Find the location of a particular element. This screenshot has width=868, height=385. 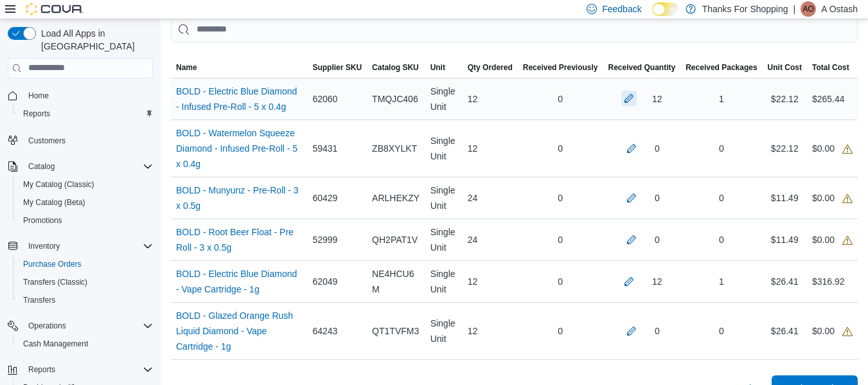

span: Transfers (Classic) is located at coordinates (56, 282).